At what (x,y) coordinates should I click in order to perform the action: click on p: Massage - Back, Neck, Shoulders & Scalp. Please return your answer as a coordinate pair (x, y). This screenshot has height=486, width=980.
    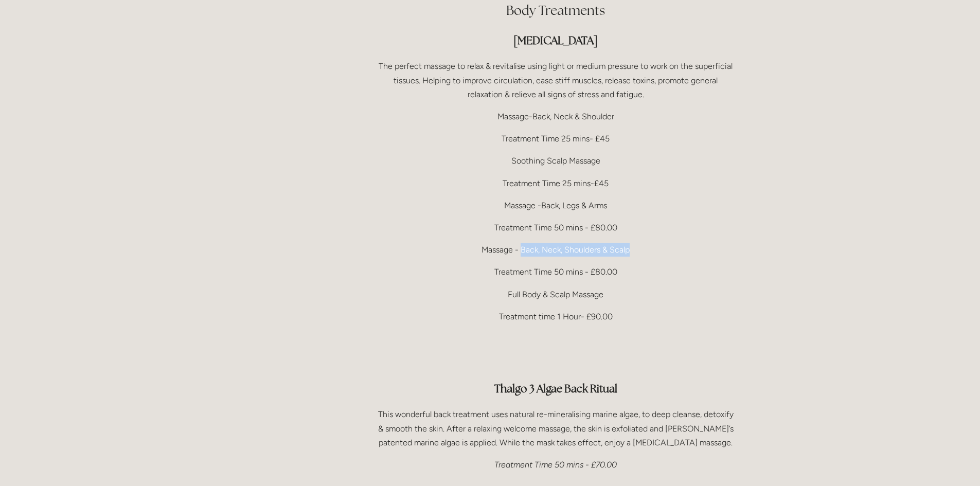
    Looking at the image, I should click on (556, 250).